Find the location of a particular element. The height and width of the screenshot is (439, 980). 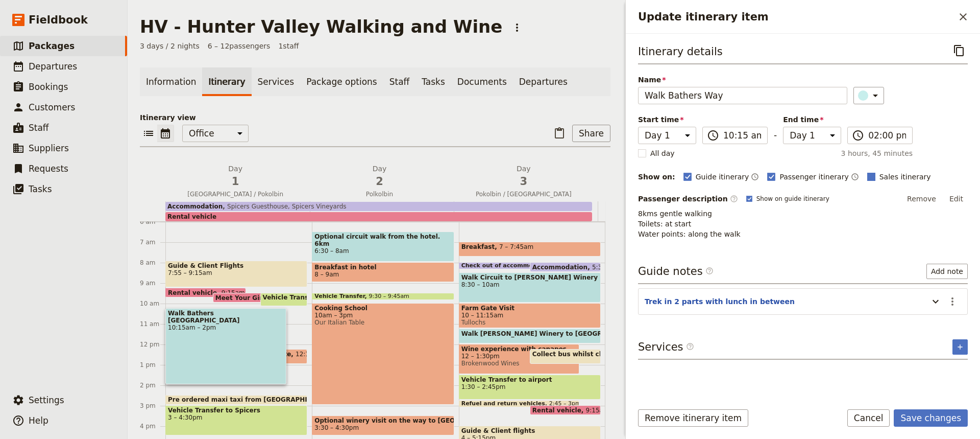

span: Name is located at coordinates (743, 80).